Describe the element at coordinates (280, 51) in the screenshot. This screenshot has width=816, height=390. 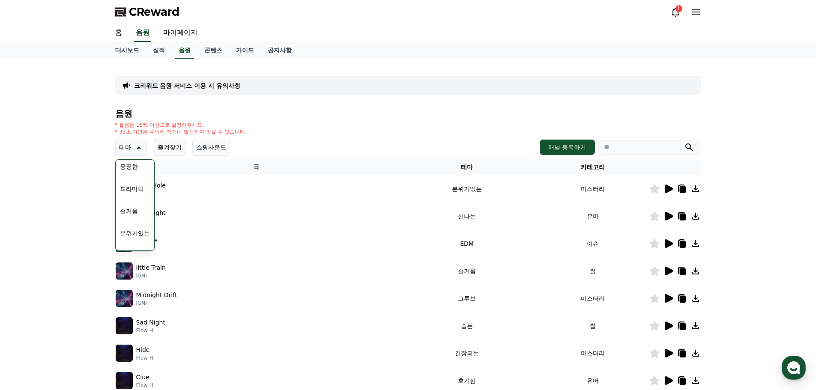
I see `a: 공지사항` at that location.